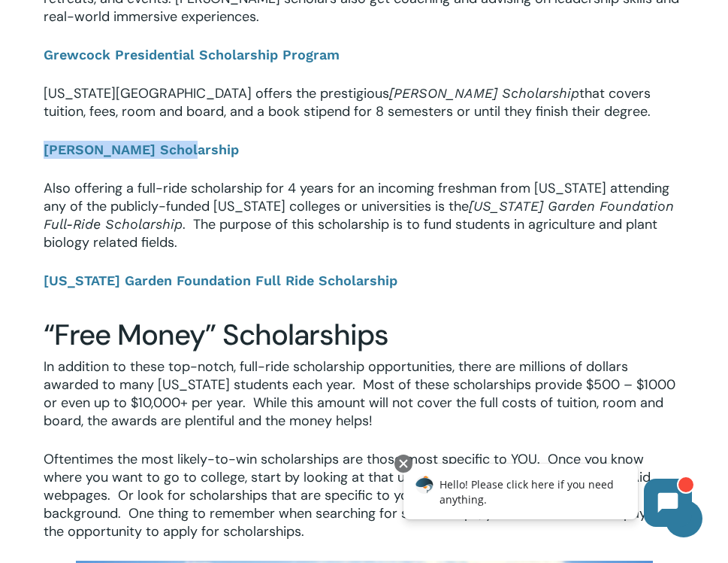 The height and width of the screenshot is (563, 728). Describe the element at coordinates (350, 234) in the screenshot. I see `span: . The purpose of this scholarship is to fund students in agriculture and plant biology related fi...` at that location.